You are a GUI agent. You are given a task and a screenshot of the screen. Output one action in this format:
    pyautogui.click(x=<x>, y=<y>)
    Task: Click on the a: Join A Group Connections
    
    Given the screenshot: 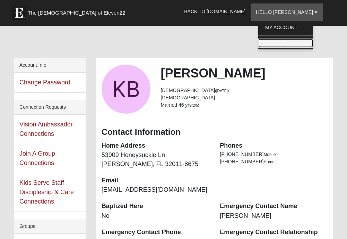 What is the action you would take?
    pyautogui.click(x=37, y=158)
    